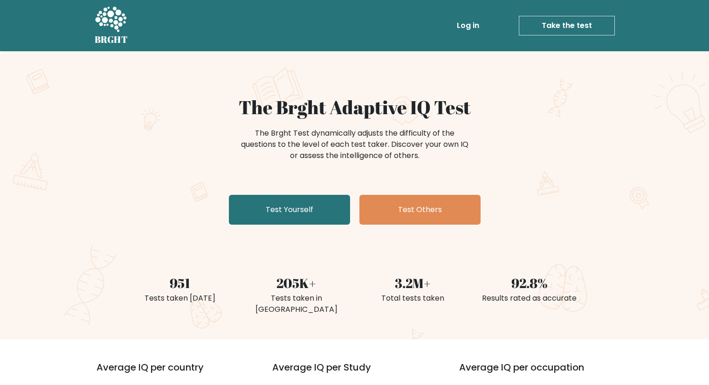  Describe the element at coordinates (468, 26) in the screenshot. I see `a: Log in` at that location.